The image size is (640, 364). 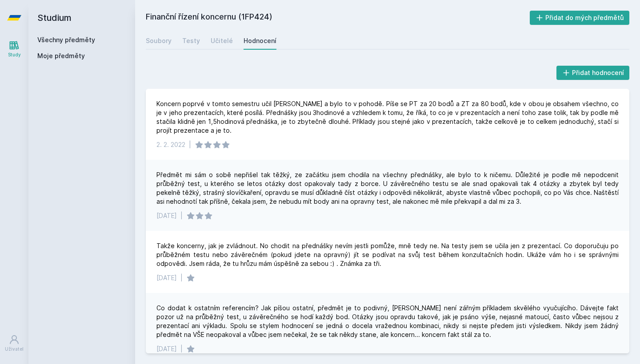 I want to click on div: Učitelé, so click(x=222, y=41).